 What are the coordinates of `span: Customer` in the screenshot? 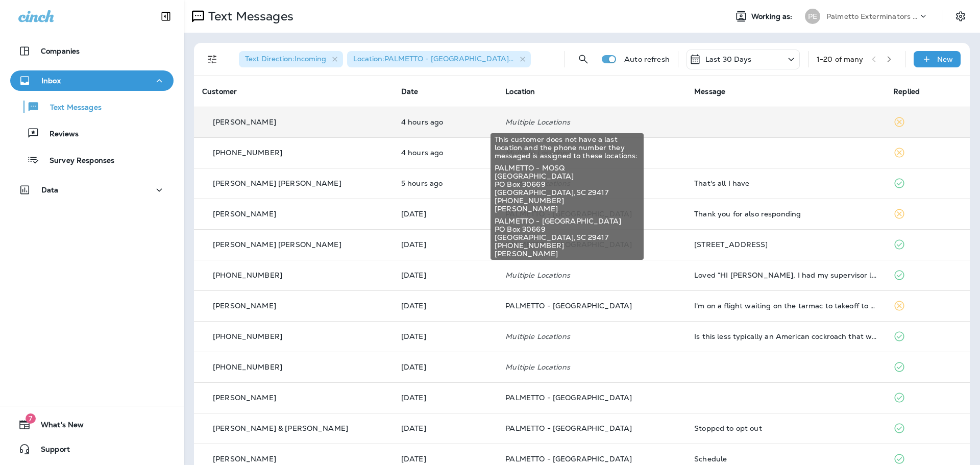 It's located at (220, 92).